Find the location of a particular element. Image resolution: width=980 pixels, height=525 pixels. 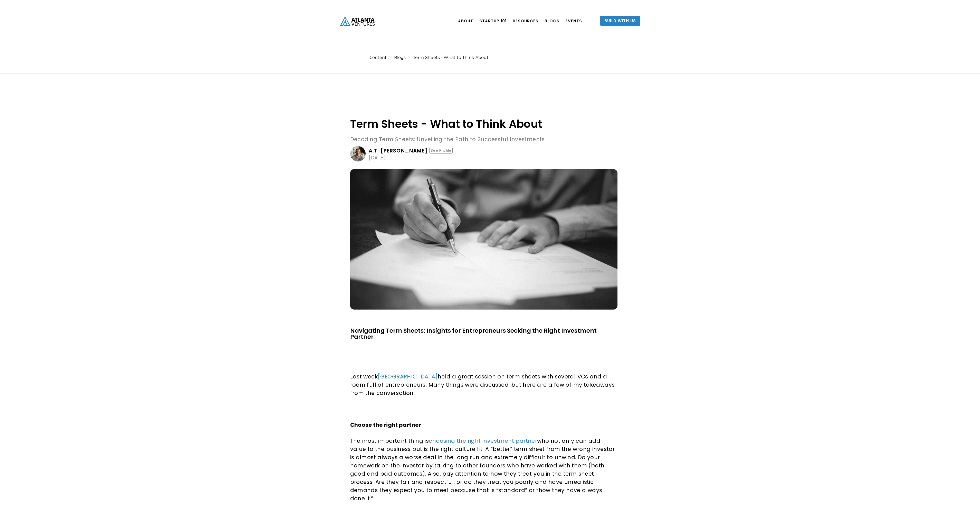

a: ABOUT is located at coordinates (465, 21).